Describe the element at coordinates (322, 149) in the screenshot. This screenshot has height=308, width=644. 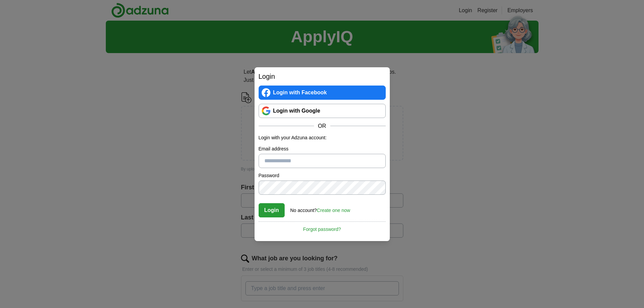
I see `label: Email address` at that location.